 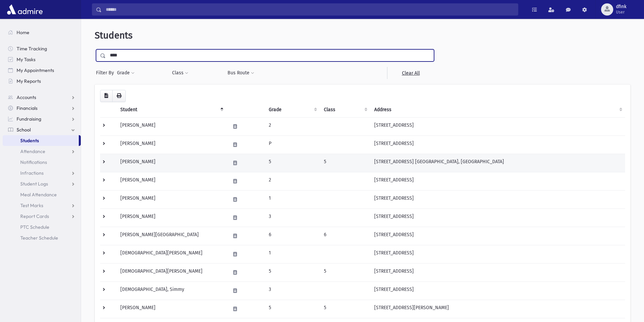 I want to click on span: Test Marks, so click(x=32, y=205).